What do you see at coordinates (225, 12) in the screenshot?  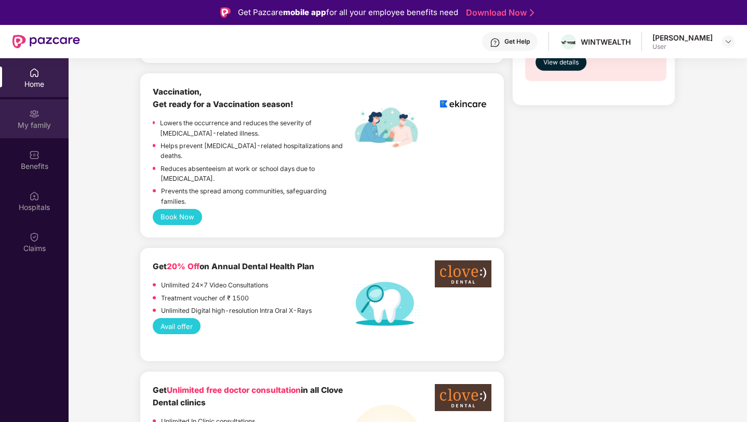 I see `img: Logo` at bounding box center [225, 12].